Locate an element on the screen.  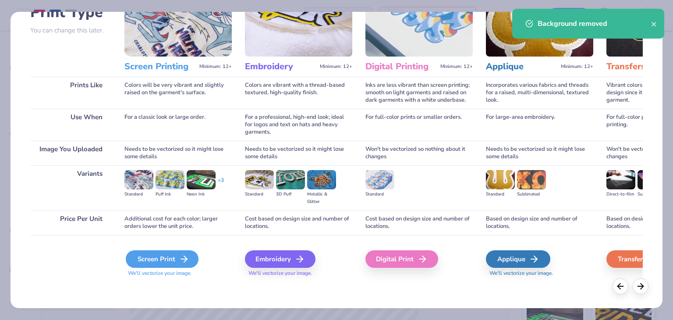
img: Puff Ink is located at coordinates (170, 180).